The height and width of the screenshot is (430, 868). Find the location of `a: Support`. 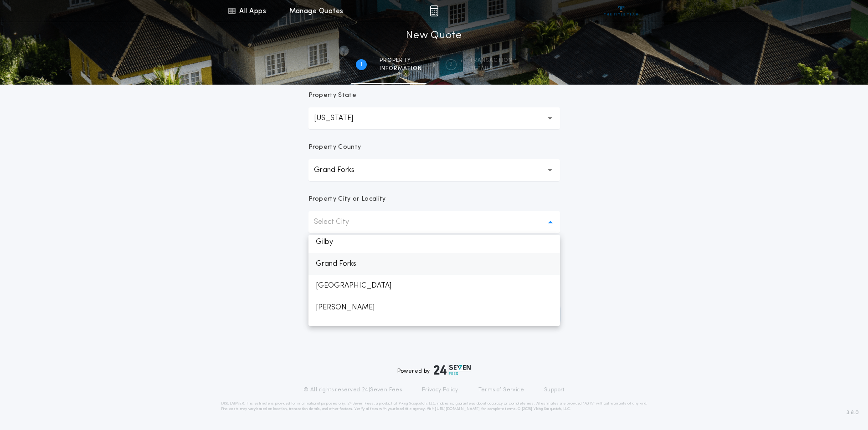

a: Support is located at coordinates (554, 390).